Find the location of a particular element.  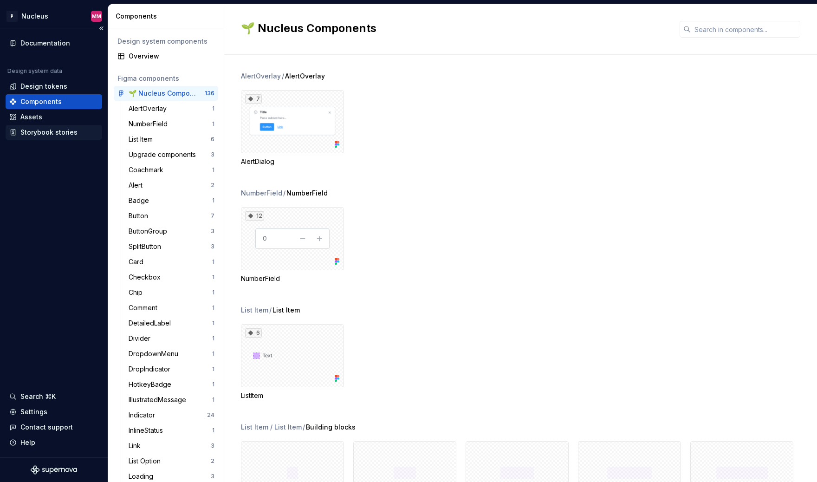

a: DetailedLabel1 is located at coordinates (171, 323).